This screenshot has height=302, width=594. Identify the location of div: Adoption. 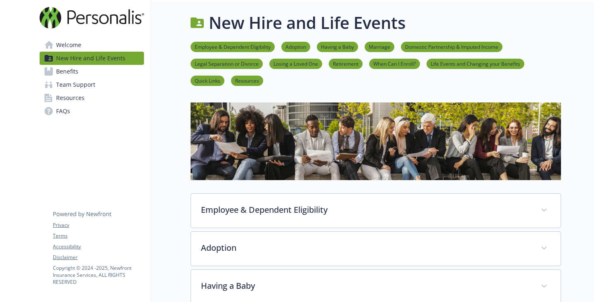
(376, 248).